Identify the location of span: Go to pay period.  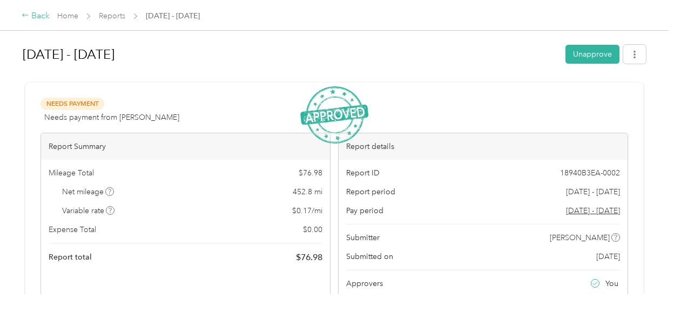
(593, 211).